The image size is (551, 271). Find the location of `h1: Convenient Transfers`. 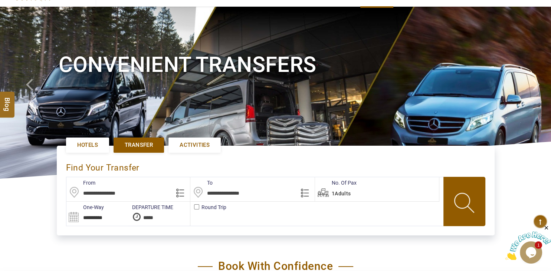

h1: Convenient Transfers is located at coordinates (276, 65).